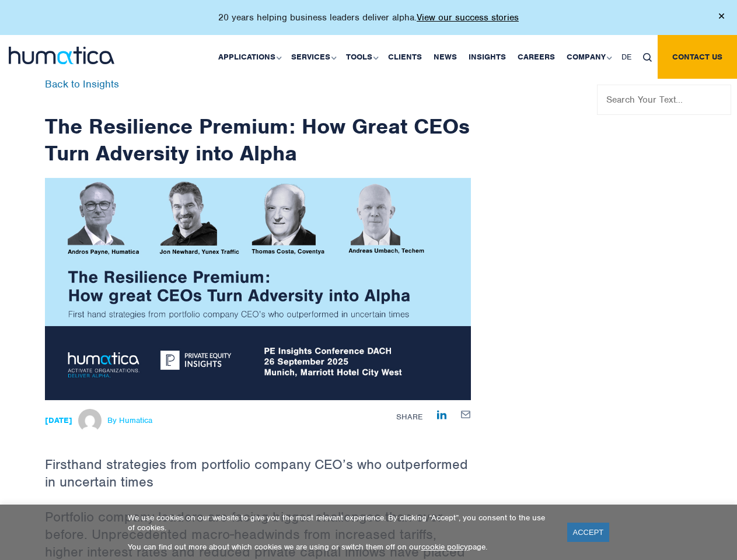 The image size is (737, 560). What do you see at coordinates (187, 86) in the screenshot?
I see `p: I agree to Humatica's and that Humatica may use my data to contact e via email.` at bounding box center [187, 86].